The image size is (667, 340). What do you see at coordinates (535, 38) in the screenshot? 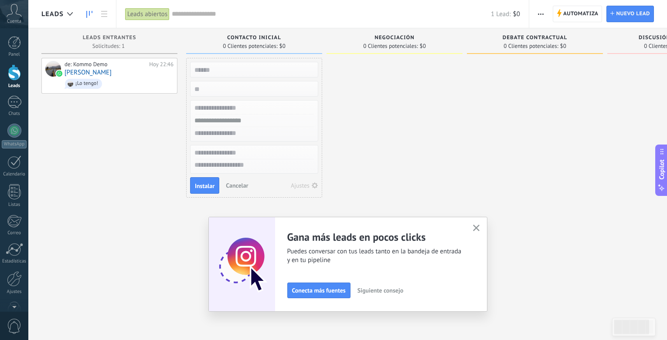
I see `div: Debate contractual` at bounding box center [535, 38].